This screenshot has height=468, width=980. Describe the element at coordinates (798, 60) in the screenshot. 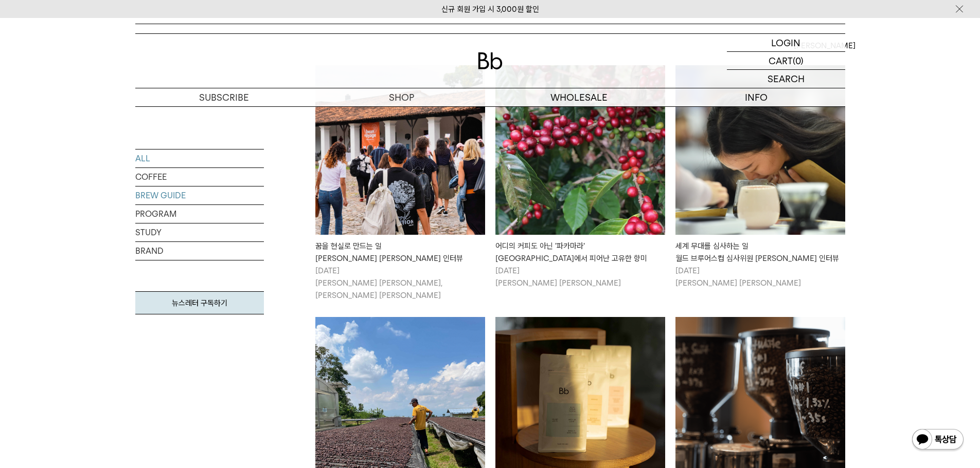

I see `p: (0)` at that location.